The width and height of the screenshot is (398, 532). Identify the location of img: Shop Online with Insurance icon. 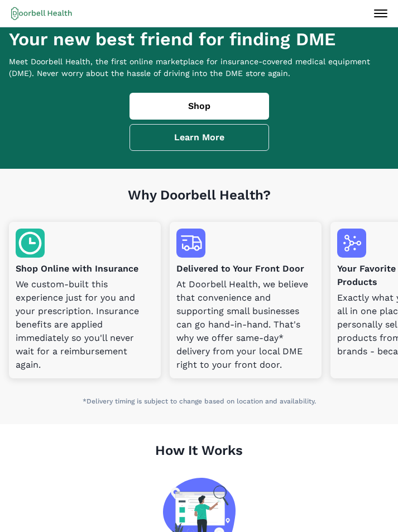
(30, 243).